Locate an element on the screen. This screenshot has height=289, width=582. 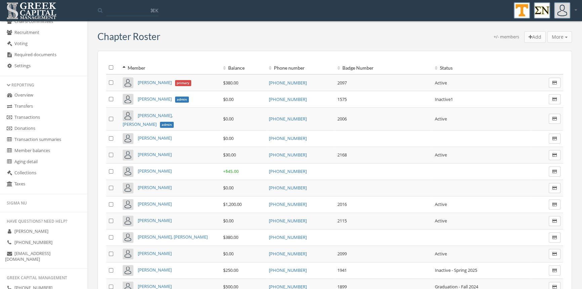
td: 2099 is located at coordinates (383, 253).